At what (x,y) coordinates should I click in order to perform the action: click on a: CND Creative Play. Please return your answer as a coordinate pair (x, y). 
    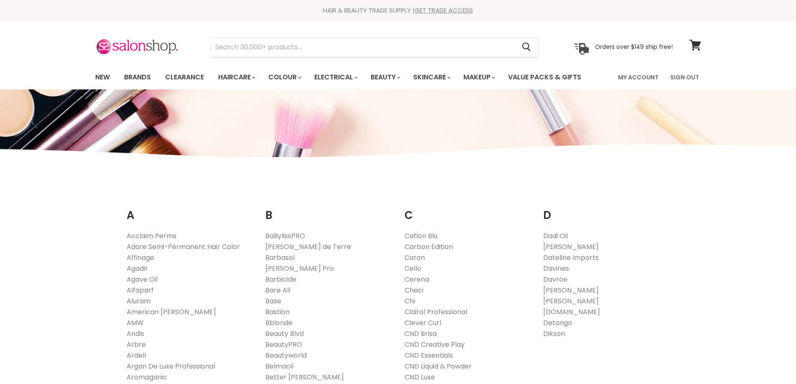
    Looking at the image, I should click on (435, 344).